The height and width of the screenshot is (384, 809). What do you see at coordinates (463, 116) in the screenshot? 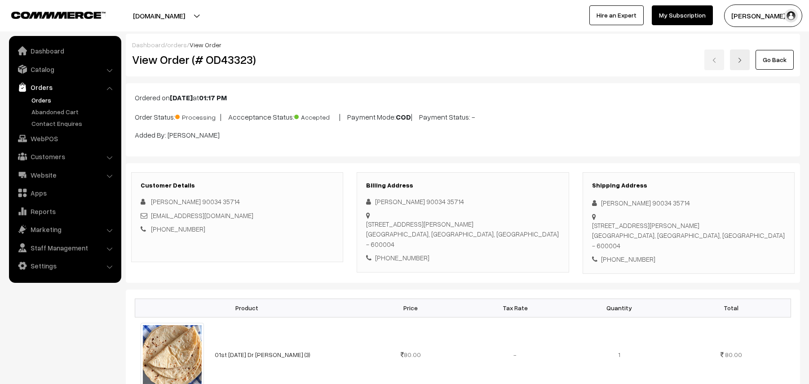
I see `p: Order Status: | Accceptance Status: | Payment Mode: | Payment Status: -` at bounding box center [463, 116].